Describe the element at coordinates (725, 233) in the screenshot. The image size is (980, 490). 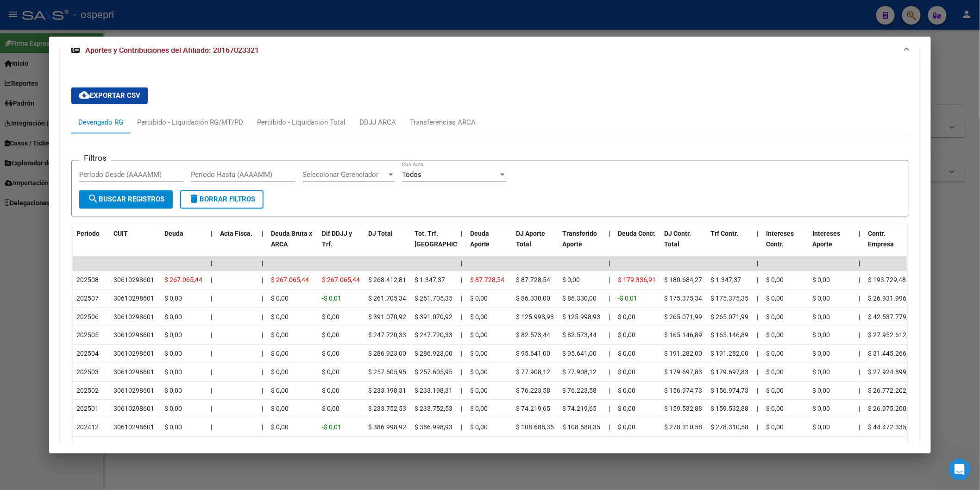
I see `span: Trf Contr.` at that location.